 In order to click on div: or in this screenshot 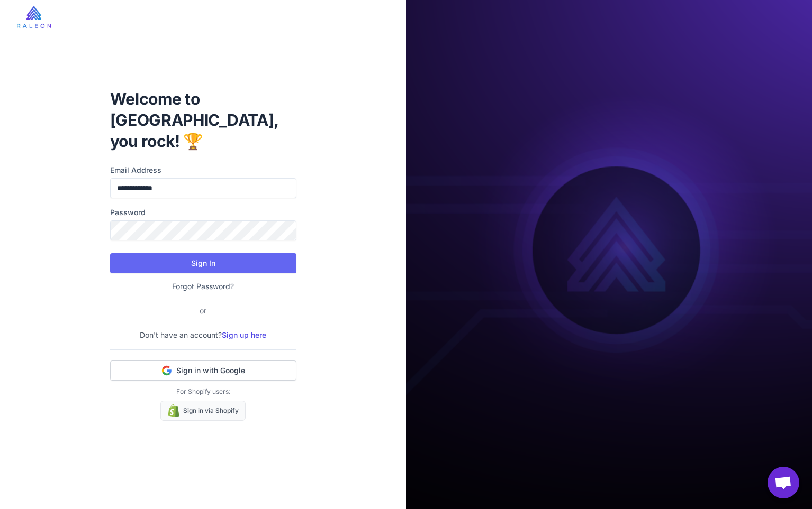, I will do `click(203, 311)`.